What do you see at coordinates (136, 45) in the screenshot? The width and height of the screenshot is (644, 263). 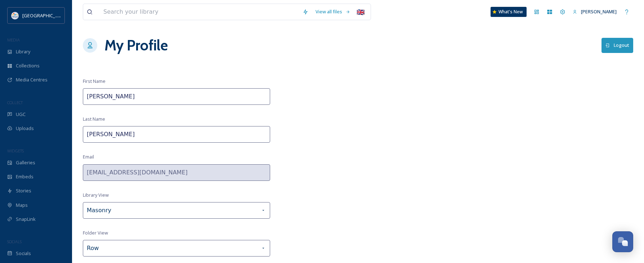 I see `h1: My Profile` at bounding box center [136, 45].